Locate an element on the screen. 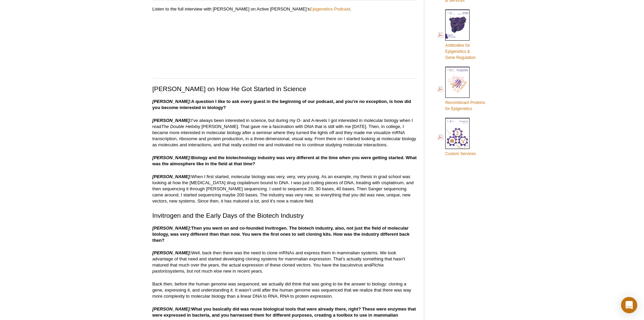 The height and width of the screenshot is (320, 644). strong: Then you went on and co-founded Invitrogen. The biotech industry, also, not just the field of mol... is located at coordinates (281, 234).